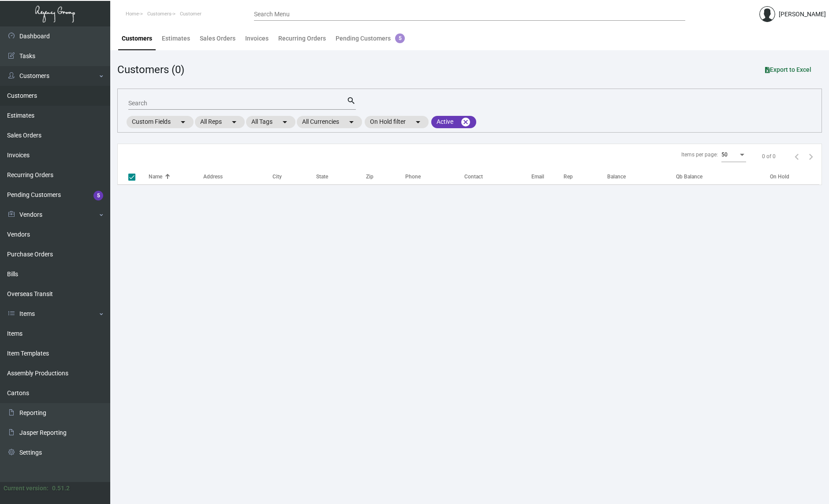 Image resolution: width=829 pixels, height=504 pixels. Describe the element at coordinates (302, 39) in the screenshot. I see `div: Recurring Orders` at that location.